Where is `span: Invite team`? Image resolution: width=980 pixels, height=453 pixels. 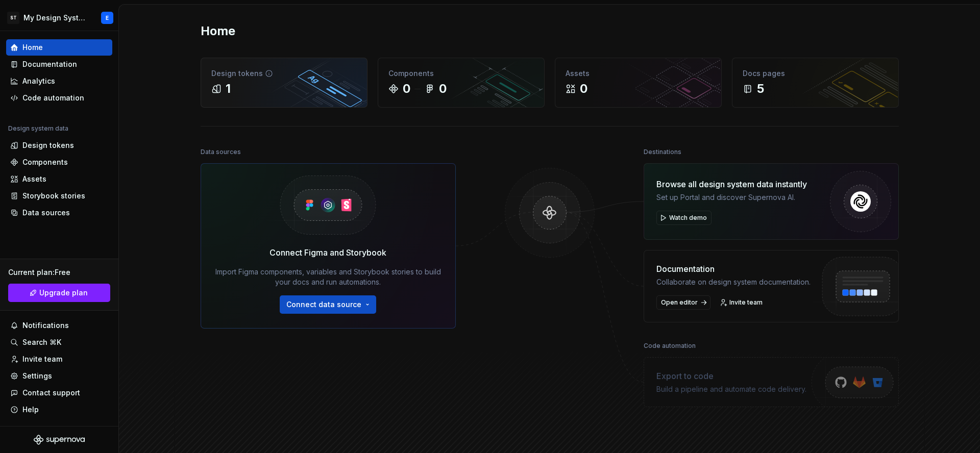
span: Invite team is located at coordinates (746, 303).